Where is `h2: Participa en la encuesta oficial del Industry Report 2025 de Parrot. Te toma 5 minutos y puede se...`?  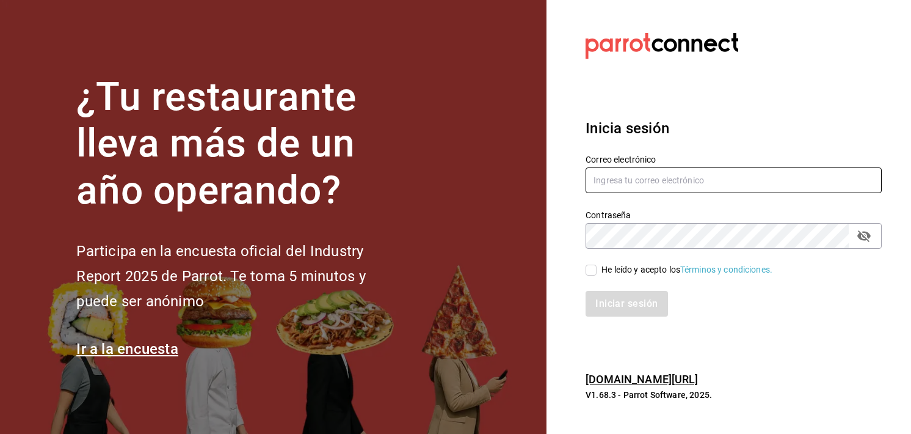
h2: Participa en la encuesta oficial del Industry Report 2025 de Parrot. Te toma 5 minutos y puede se... is located at coordinates (241, 276).